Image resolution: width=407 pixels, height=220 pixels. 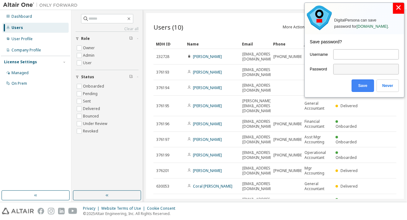 What do you see at coordinates (317, 124) in the screenshot?
I see `span: Financial Accountant` at bounding box center [317, 124].